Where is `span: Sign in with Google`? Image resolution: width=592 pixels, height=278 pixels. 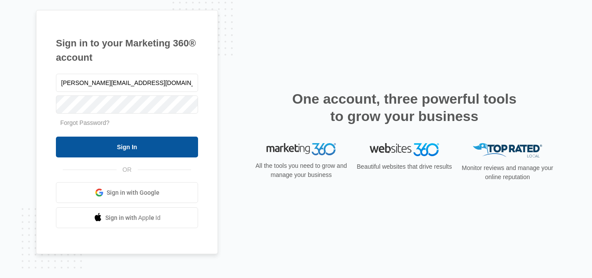 span: Sign in with Google is located at coordinates (133, 192).